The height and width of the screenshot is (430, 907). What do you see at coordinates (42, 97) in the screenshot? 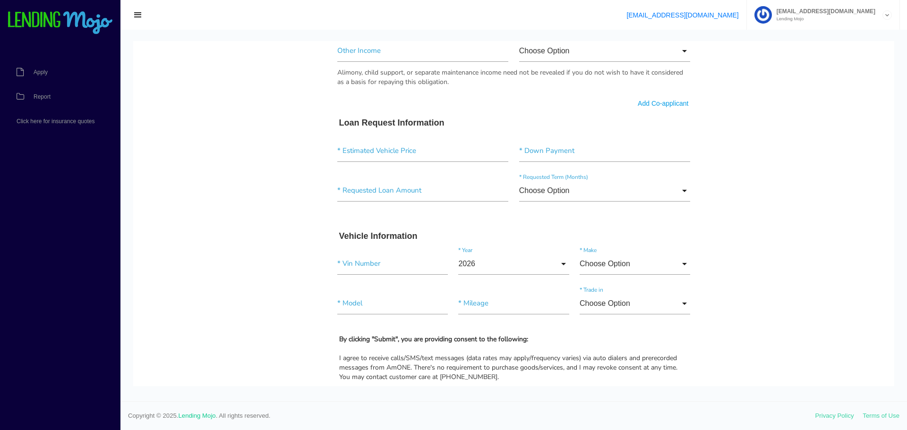
I see `span: Report` at bounding box center [42, 97].